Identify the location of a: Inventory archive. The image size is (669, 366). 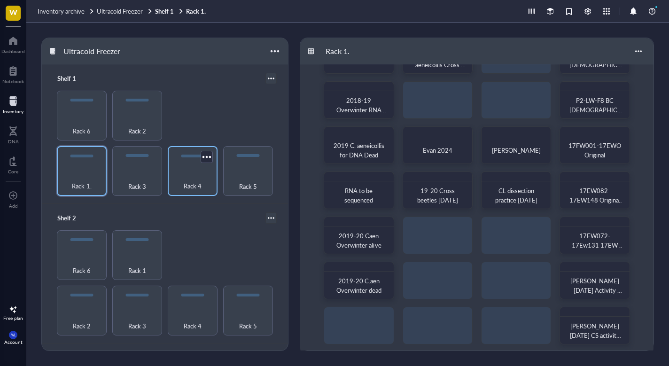
(66, 11).